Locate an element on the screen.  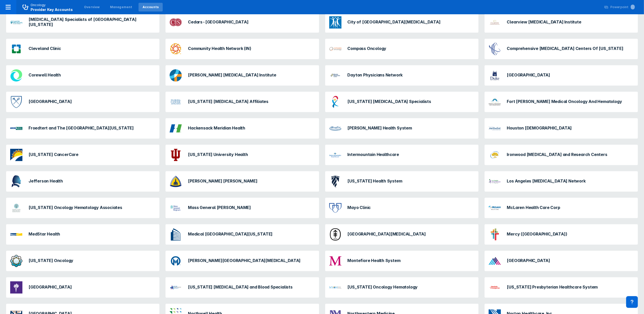
h3: Dayton Physicians Network is located at coordinates (375, 75).